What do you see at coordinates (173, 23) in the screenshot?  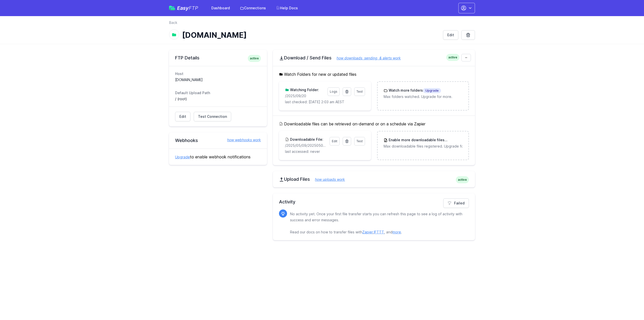 I see `a: Back` at bounding box center [173, 23].